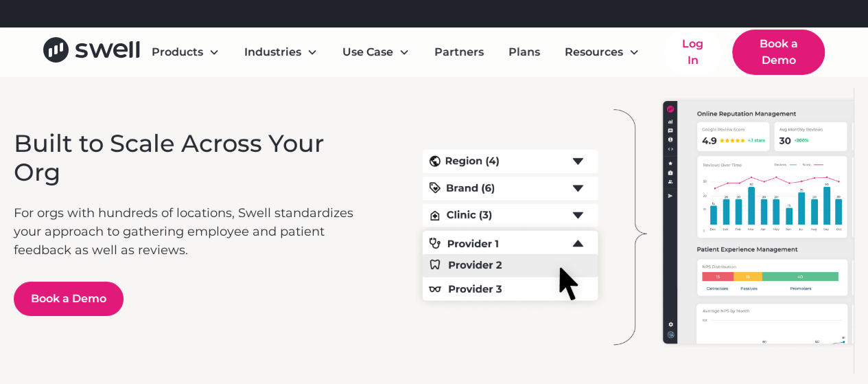 This screenshot has width=868, height=384. Describe the element at coordinates (693, 52) in the screenshot. I see `a: Log In` at that location.